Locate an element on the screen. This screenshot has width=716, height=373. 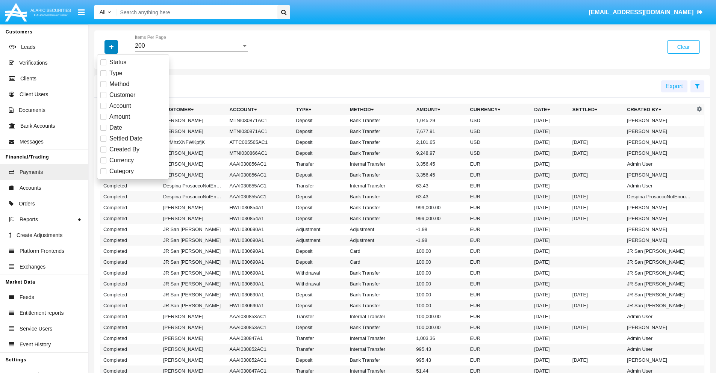
span: Accounts is located at coordinates (30, 188).